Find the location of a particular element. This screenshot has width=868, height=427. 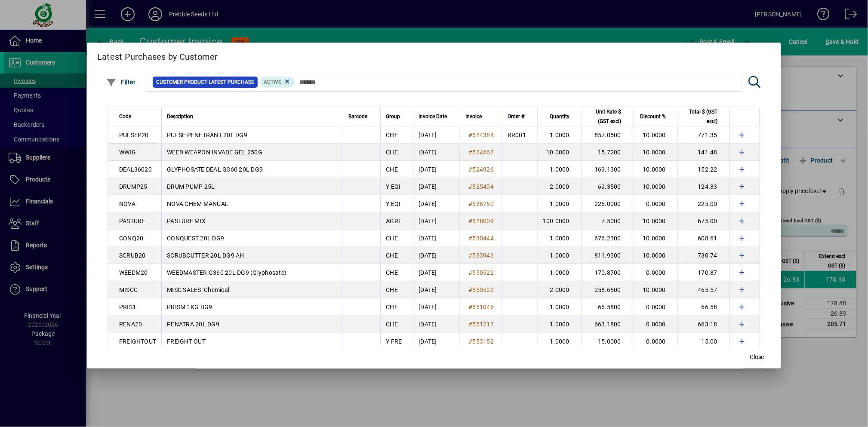

span: SCRUB20 is located at coordinates (133, 255).